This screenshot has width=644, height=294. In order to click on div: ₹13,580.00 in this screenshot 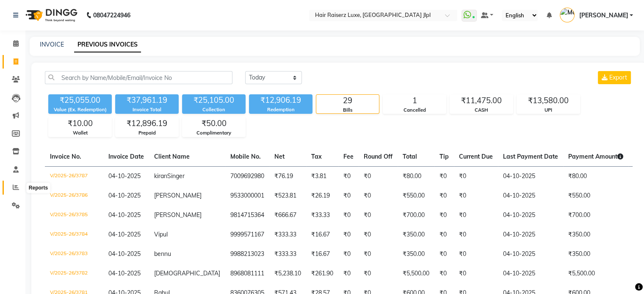, I will do `click(548, 101)`.